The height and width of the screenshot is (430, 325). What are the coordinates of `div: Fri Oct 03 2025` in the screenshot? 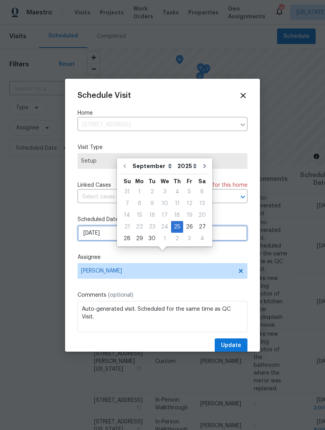 It's located at (189, 238).